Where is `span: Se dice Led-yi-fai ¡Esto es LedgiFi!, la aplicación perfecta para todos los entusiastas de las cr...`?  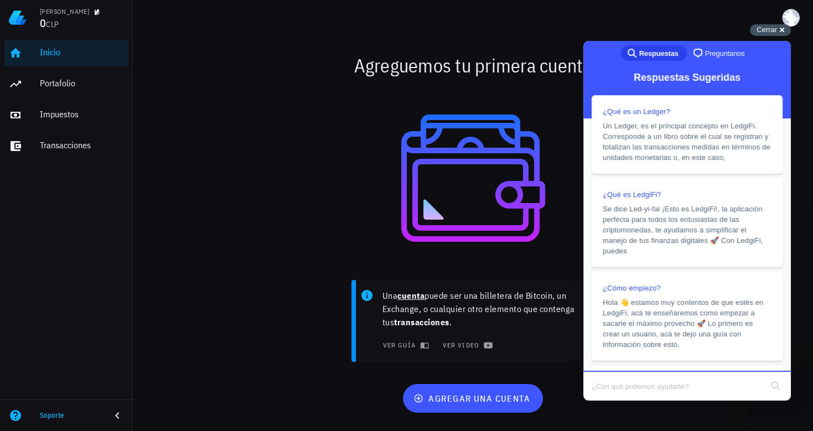 span: Se dice Led-yi-fai ¡Esto es LedgiFi!, la aplicación perfecta para todos los entusiastas de las cr... is located at coordinates (99, 189).